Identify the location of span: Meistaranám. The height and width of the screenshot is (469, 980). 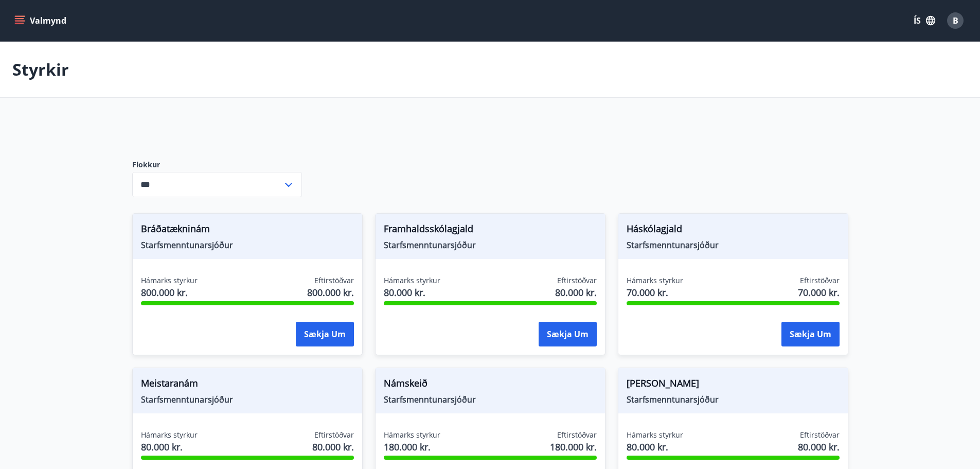
(248, 385).